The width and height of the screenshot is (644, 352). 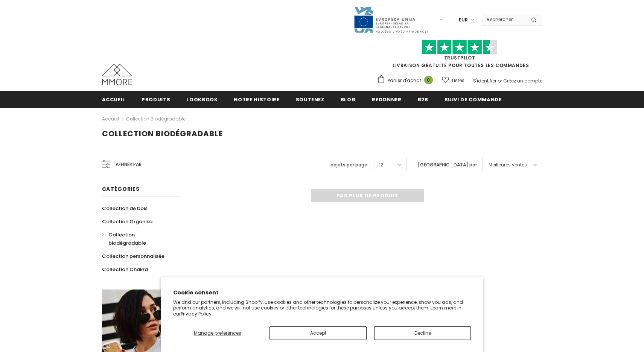 I want to click on span: Collection personnalisée, so click(x=133, y=256).